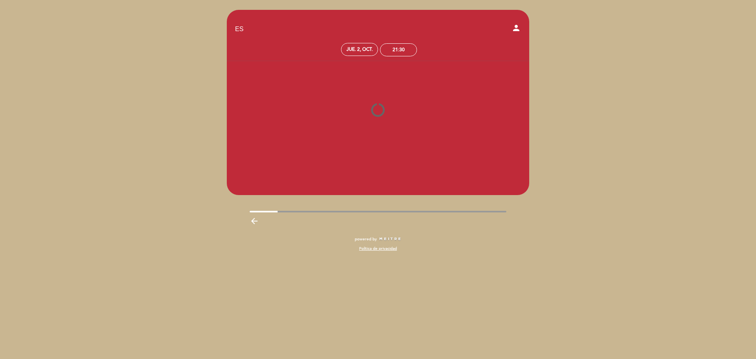 This screenshot has width=756, height=359. Describe the element at coordinates (360, 49) in the screenshot. I see `div: jue. 2, oct.` at that location.